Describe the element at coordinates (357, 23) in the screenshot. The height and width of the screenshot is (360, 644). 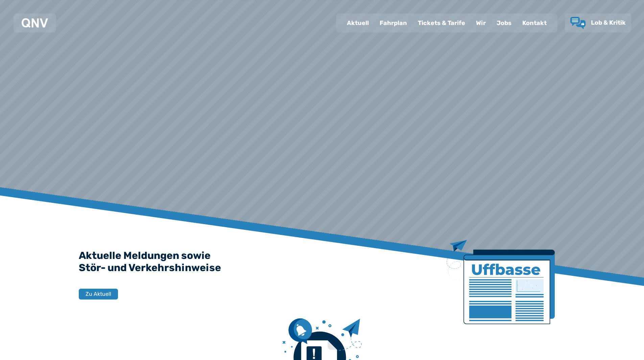
I see `a: Aktuell` at that location.